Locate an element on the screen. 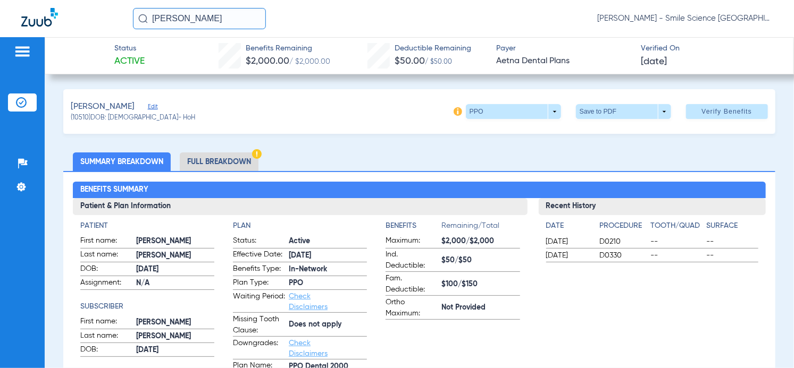 The height and width of the screenshot is (368, 794). span: Waiting Period: is located at coordinates (259, 302).